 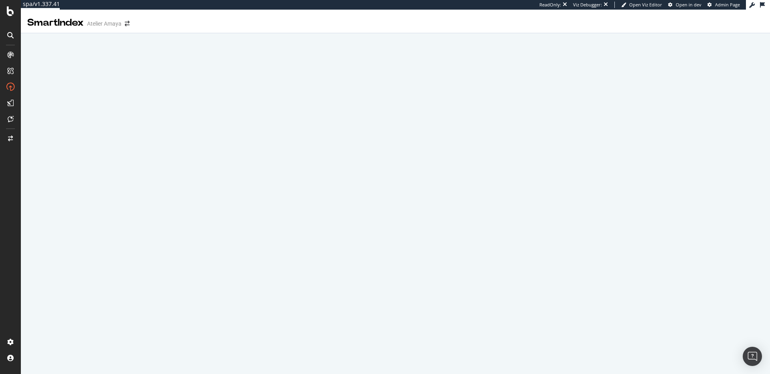 I want to click on div: ReadOnly:, so click(x=550, y=5).